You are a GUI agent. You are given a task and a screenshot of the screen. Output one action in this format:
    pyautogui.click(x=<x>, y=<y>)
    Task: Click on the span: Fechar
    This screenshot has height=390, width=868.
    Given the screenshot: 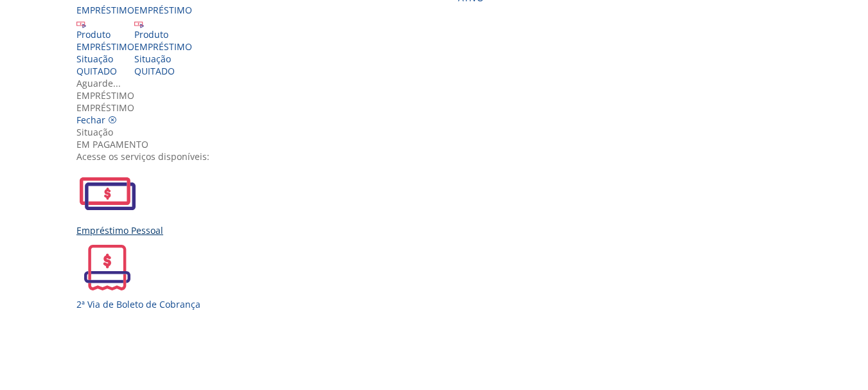 What is the action you would take?
    pyautogui.click(x=90, y=119)
    